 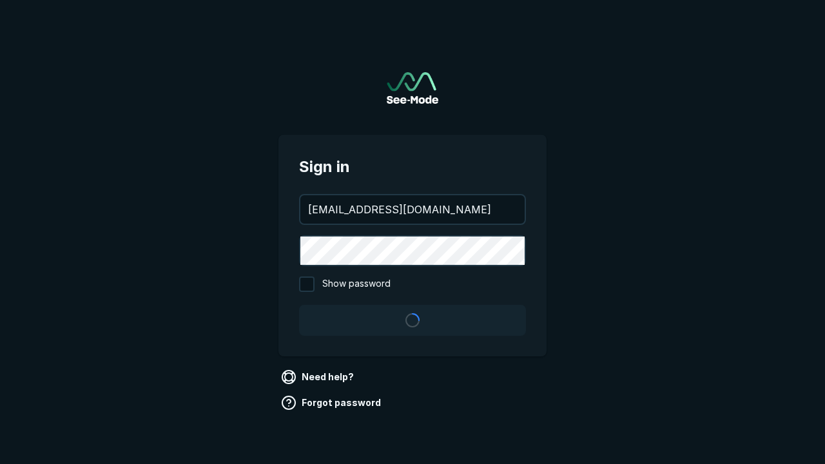 I want to click on input: your@email.com, so click(x=412, y=209).